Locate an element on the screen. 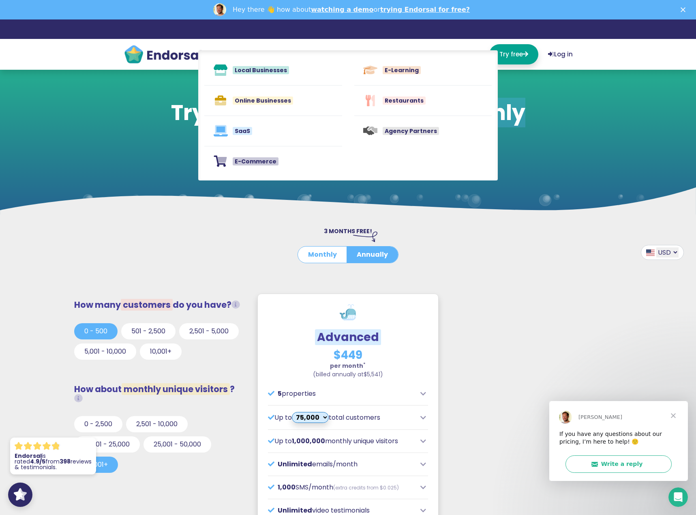 This screenshot has width=696, height=515. a: Solutions is located at coordinates (337, 54).